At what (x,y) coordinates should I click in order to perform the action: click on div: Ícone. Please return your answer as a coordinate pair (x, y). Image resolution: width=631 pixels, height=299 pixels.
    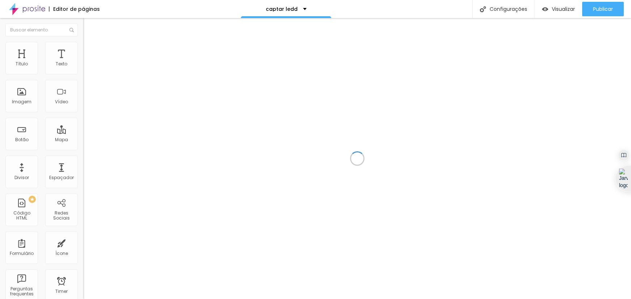
    Looking at the image, I should click on (61, 254).